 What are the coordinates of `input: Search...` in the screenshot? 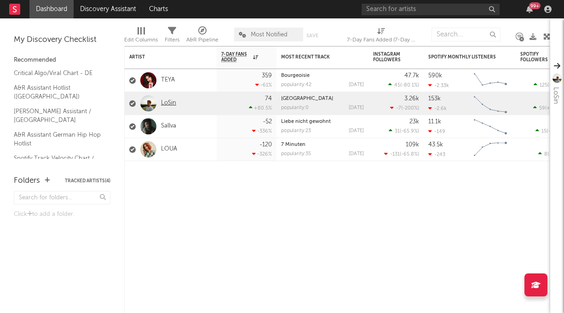 It's located at (466, 35).